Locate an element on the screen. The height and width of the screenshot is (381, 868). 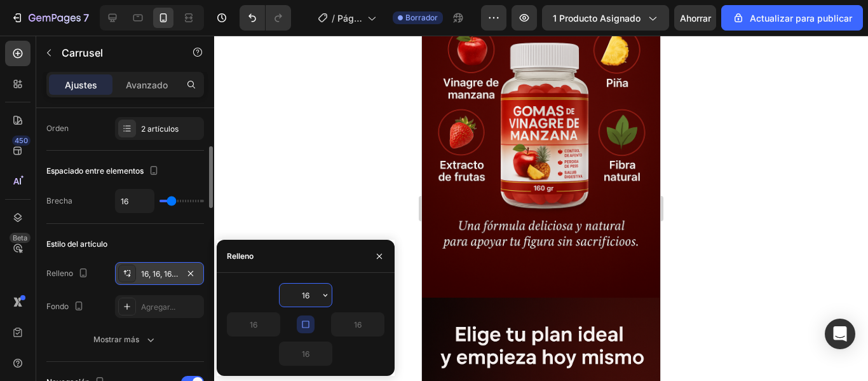
font: 7 is located at coordinates (86, 18).